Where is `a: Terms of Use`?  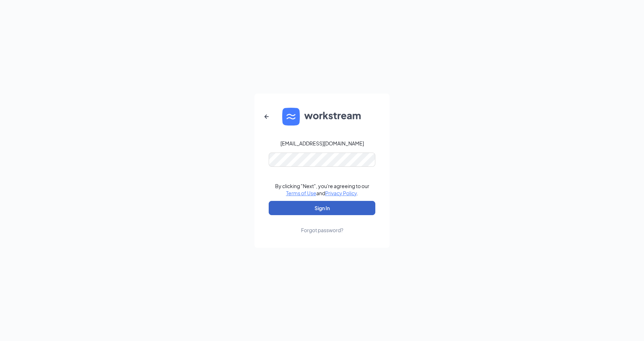
a: Terms of Use is located at coordinates (301, 193).